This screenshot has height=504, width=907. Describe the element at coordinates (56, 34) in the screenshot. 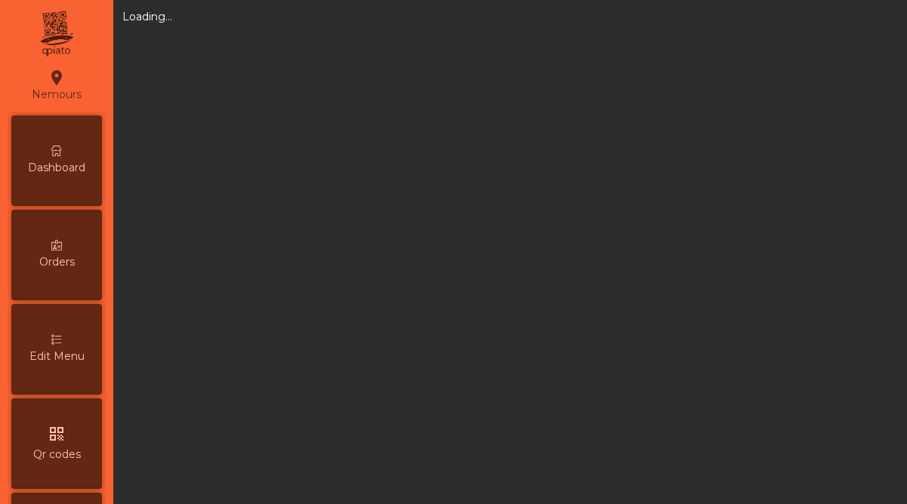

I see `img: qpiato` at that location.